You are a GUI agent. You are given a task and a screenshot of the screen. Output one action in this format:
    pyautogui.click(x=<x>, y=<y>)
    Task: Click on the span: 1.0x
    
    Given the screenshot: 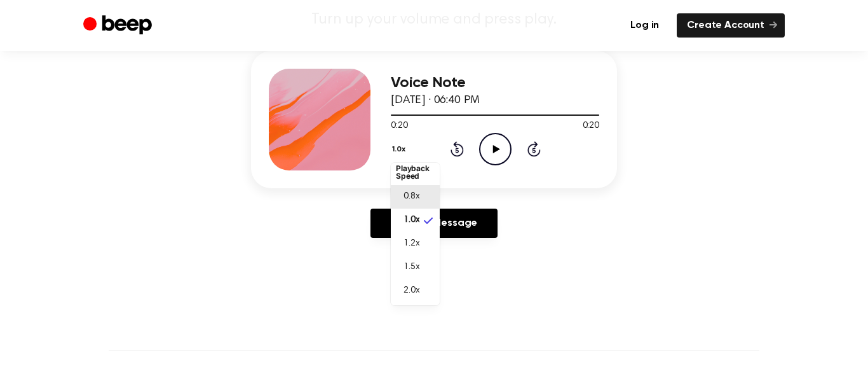 What is the action you would take?
    pyautogui.click(x=411, y=220)
    